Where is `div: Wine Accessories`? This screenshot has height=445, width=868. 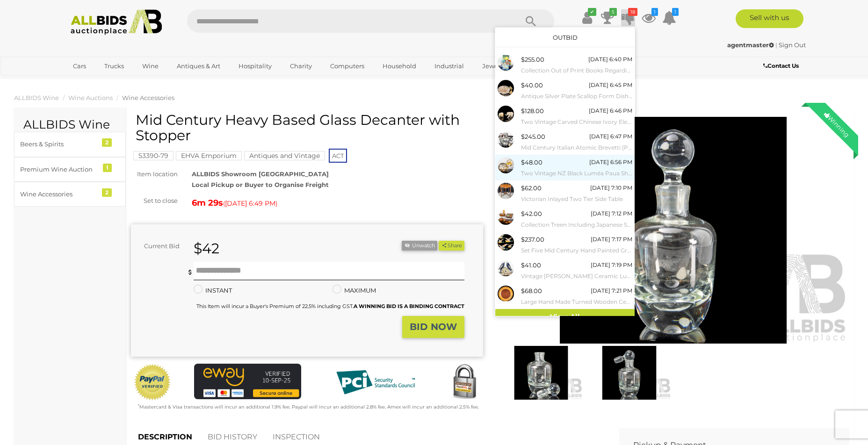 div: Wine Accessories is located at coordinates (59, 194).